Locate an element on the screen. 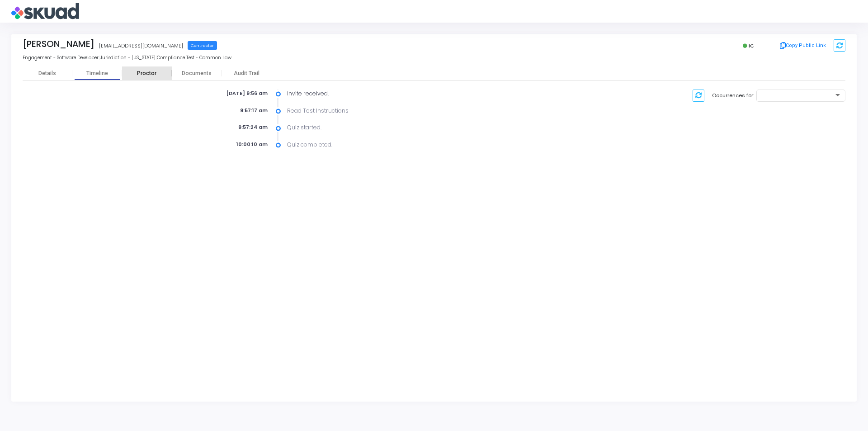 Image resolution: width=868 pixels, height=431 pixels. span: IC is located at coordinates (751, 46).